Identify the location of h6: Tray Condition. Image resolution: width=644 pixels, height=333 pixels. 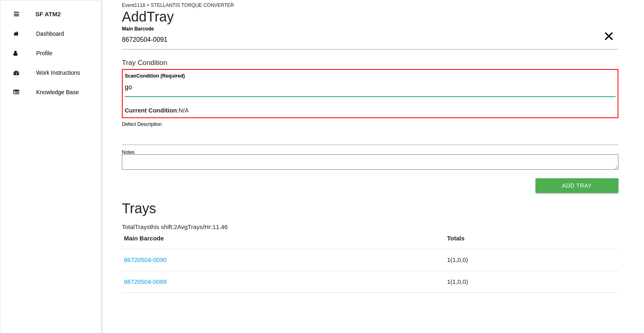
(371, 62).